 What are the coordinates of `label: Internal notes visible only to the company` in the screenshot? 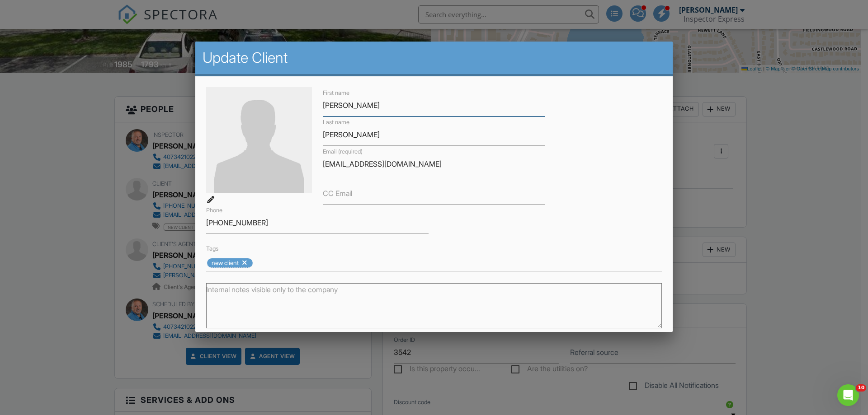 It's located at (272, 289).